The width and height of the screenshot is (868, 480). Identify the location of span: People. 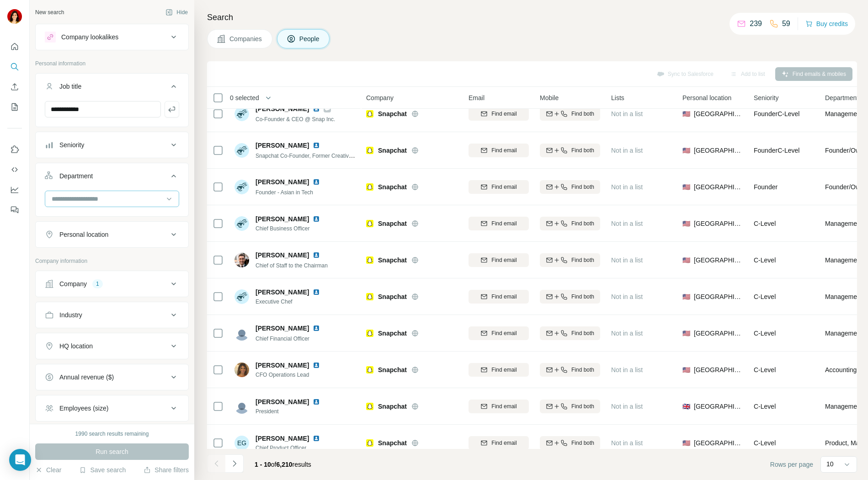
(310, 39).